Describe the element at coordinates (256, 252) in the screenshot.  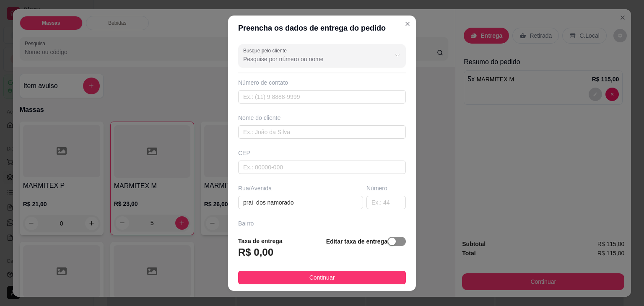
I see `h3: R$ 0,00` at that location.